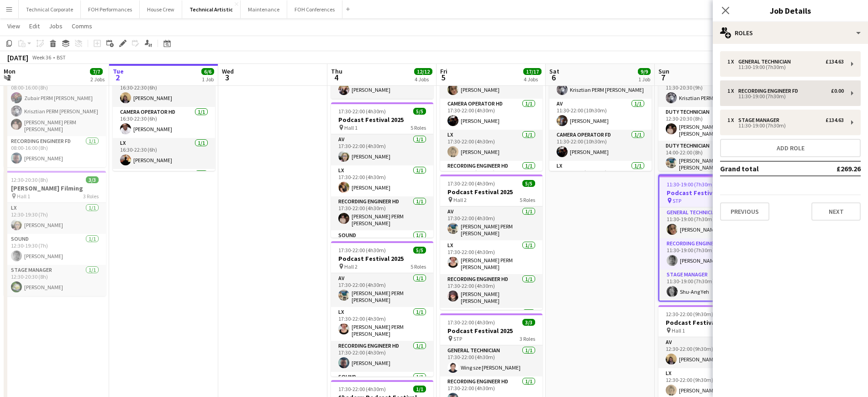 The height and width of the screenshot is (397, 868). Describe the element at coordinates (50, 9) in the screenshot. I see `button: Technical Corporate` at that location.